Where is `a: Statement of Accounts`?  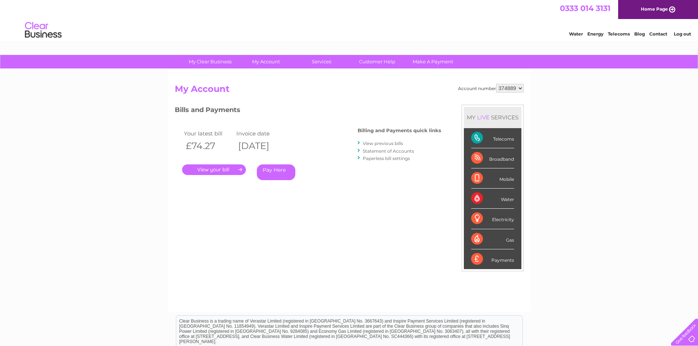 a: Statement of Accounts is located at coordinates (388, 151).